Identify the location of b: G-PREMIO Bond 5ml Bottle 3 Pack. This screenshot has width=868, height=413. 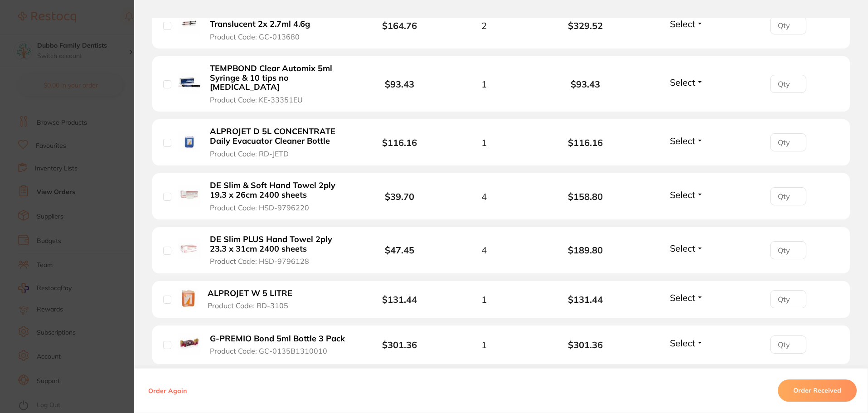
(277, 339).